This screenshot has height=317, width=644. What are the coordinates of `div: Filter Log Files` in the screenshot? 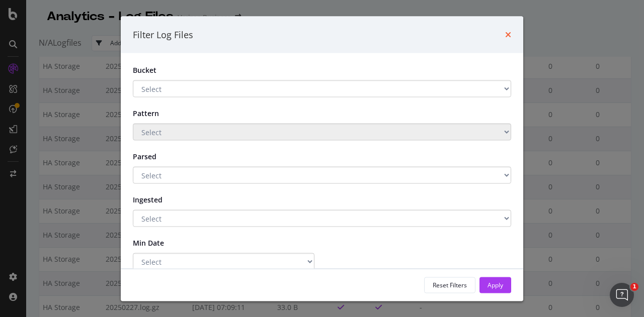 It's located at (163, 35).